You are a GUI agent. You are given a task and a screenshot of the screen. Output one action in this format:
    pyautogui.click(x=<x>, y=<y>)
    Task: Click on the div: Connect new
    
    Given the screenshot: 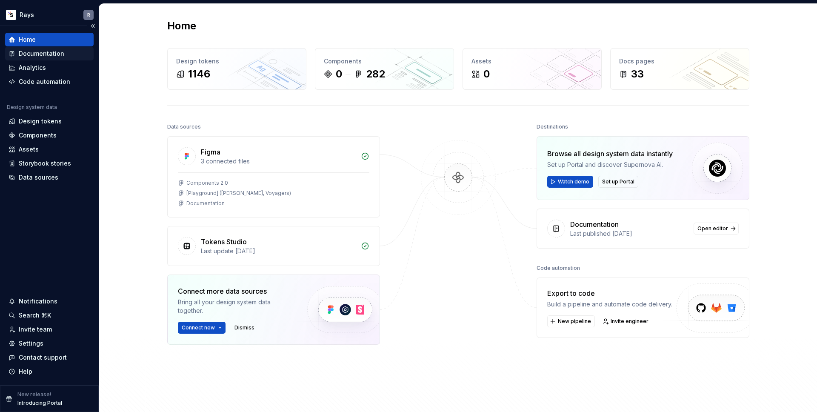 What is the action you would take?
    pyautogui.click(x=202, y=328)
    